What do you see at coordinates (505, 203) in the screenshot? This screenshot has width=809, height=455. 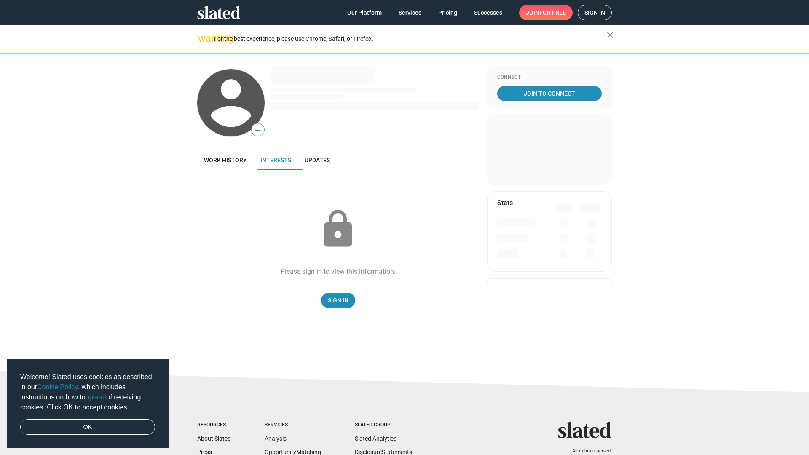 I see `mat-card-title: Stats` at bounding box center [505, 203].